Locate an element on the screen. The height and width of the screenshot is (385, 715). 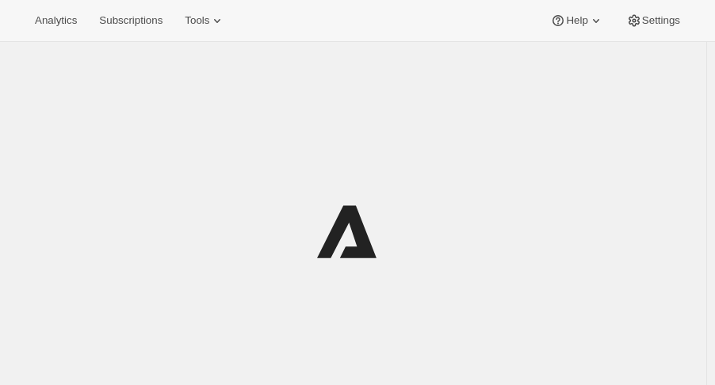
span: Help is located at coordinates (576, 21).